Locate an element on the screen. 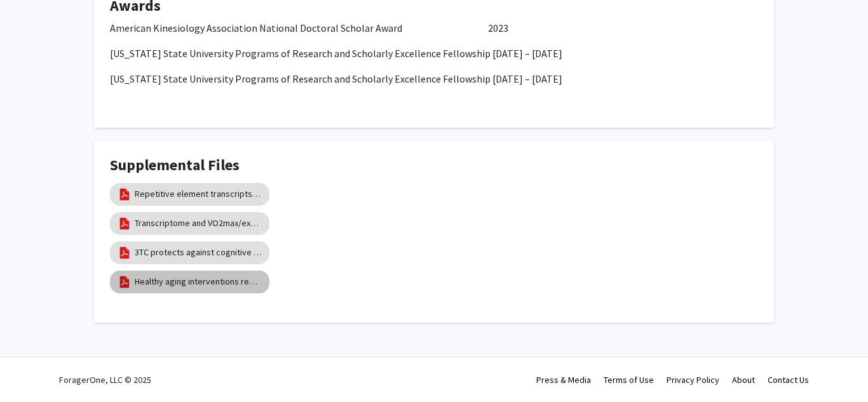  a: Terms of Use is located at coordinates (628, 380).